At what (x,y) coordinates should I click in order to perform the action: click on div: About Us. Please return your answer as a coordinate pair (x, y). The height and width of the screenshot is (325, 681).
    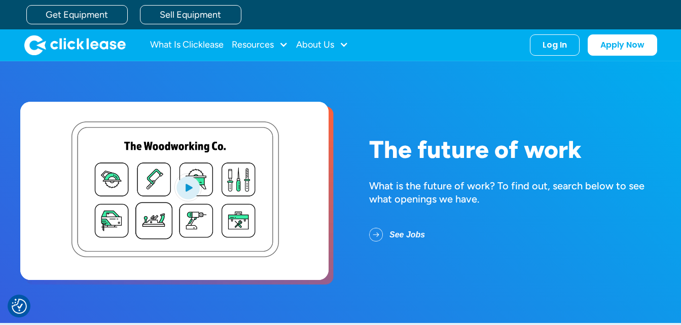
    Looking at the image, I should click on (322, 45).